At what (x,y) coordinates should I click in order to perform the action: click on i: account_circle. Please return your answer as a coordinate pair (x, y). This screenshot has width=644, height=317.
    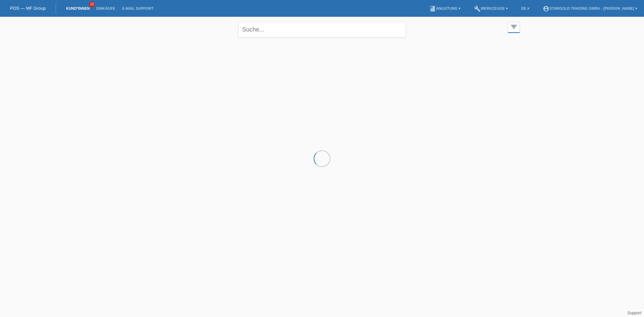
    Looking at the image, I should click on (546, 9).